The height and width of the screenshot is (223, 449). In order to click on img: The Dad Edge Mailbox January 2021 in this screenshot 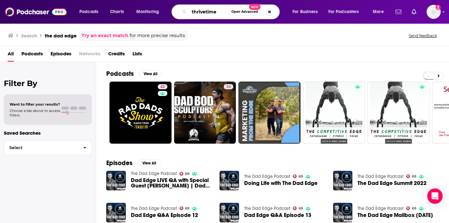, I will do `click(343, 213)`.